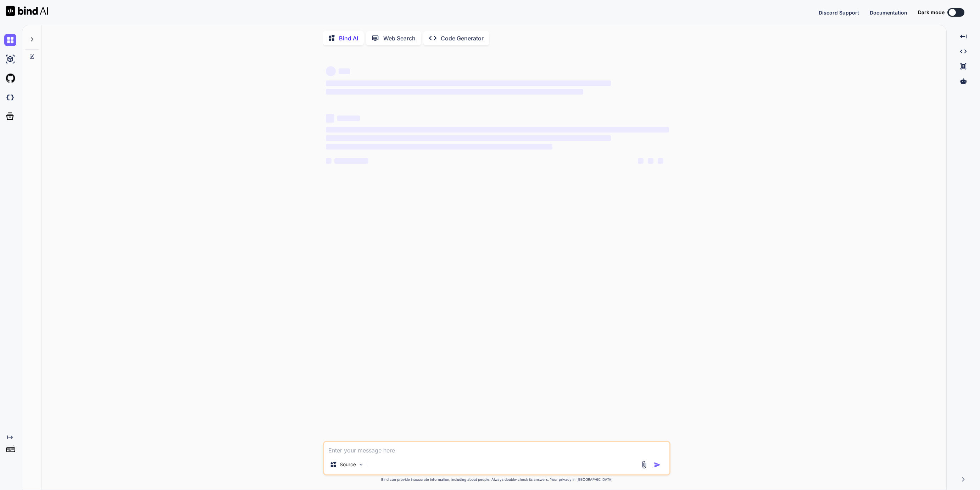 This screenshot has height=490, width=980. What do you see at coordinates (348, 38) in the screenshot?
I see `p: Bind AI` at bounding box center [348, 38].